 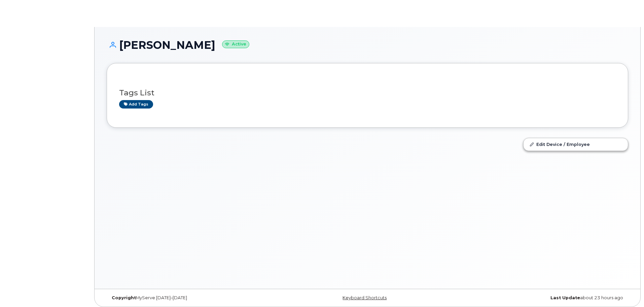 I want to click on a: Edit Device / Employee, so click(x=576, y=144).